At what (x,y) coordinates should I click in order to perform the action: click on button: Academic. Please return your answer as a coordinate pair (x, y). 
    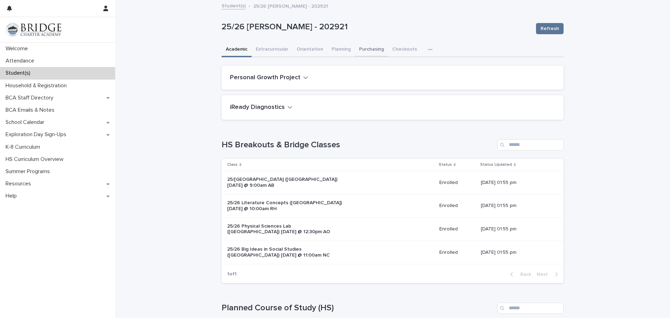
    Looking at the image, I should click on (237, 50).